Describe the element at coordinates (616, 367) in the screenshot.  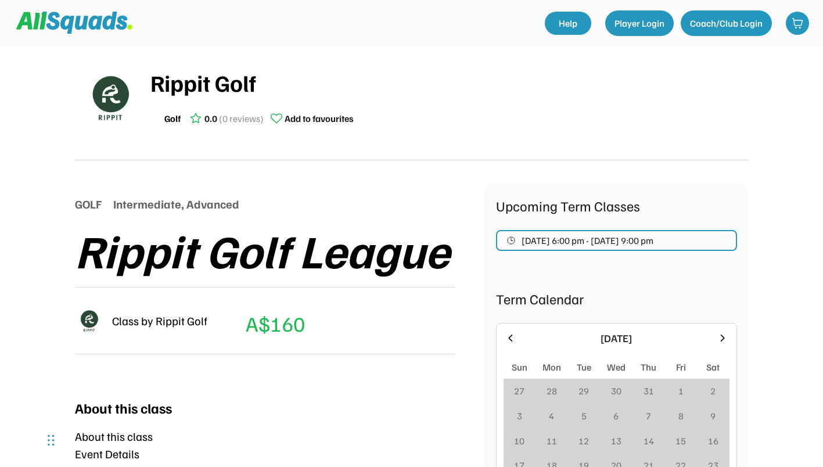
I see `div: Wed` at that location.